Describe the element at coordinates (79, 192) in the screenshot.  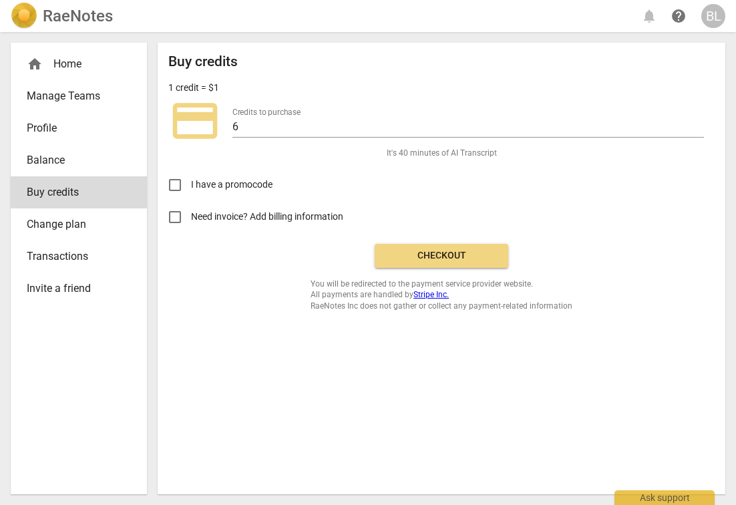
I see `a: Buy credits` at that location.